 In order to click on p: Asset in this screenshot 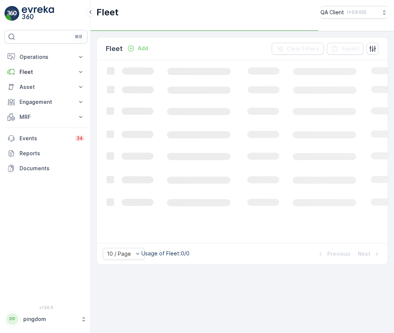, I will do `click(46, 87)`.